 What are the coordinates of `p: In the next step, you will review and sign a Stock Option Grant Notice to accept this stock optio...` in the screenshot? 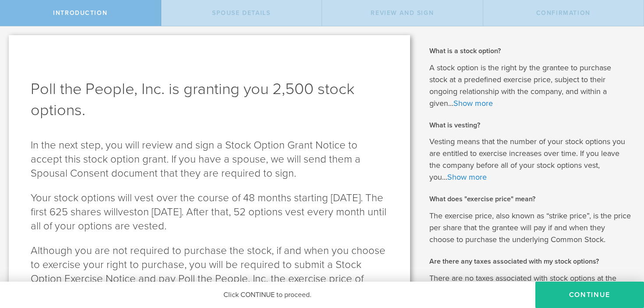 It's located at (209, 159).